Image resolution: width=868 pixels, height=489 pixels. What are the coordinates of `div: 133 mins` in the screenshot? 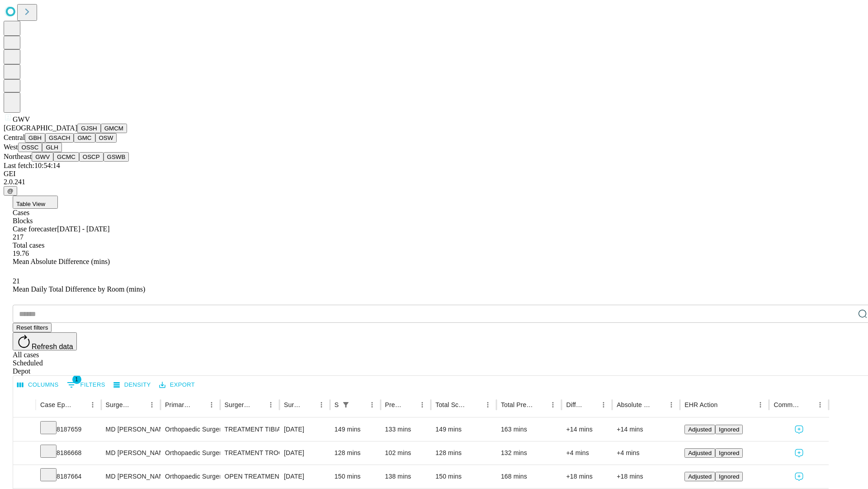 It's located at (406, 429).